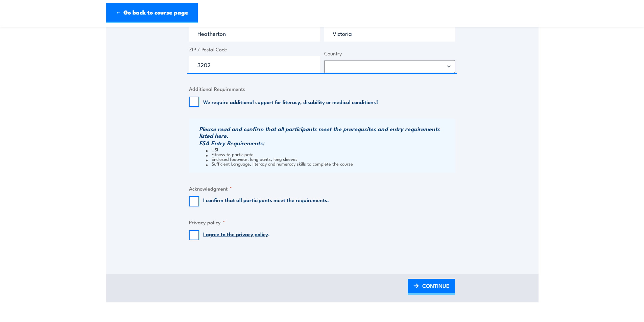 This screenshot has width=644, height=322. What do you see at coordinates (266, 202) in the screenshot?
I see `label: I confirm that all participants meet the requirements.` at bounding box center [266, 202].